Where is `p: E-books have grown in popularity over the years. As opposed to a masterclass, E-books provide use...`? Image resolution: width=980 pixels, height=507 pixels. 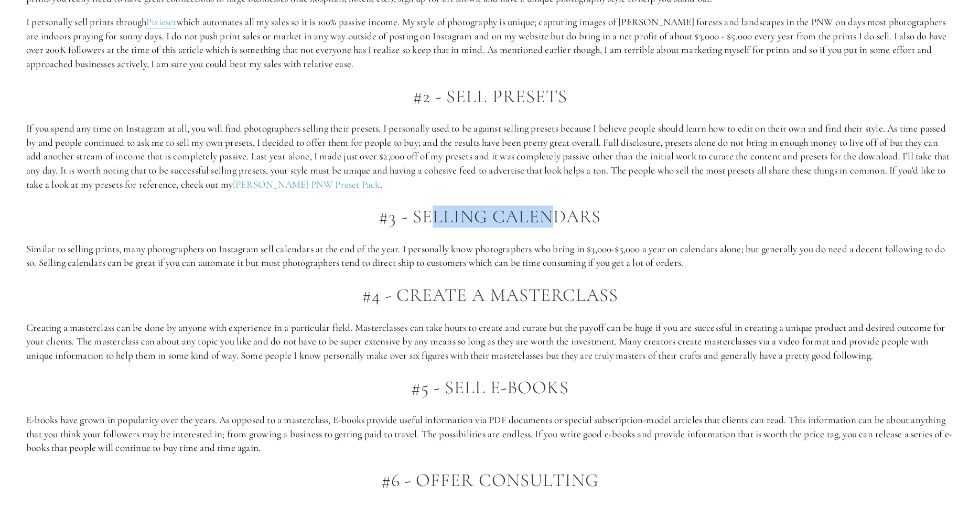
p: E-books have grown in popularity over the years. As opposed to a masterclass, E-books provide use... is located at coordinates (490, 434).